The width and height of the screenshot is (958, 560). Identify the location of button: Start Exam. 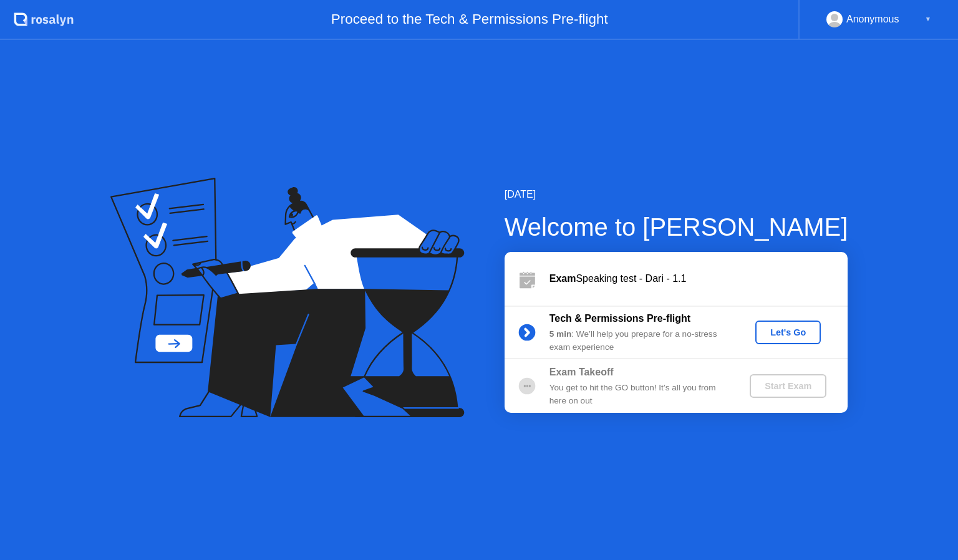
(788, 386).